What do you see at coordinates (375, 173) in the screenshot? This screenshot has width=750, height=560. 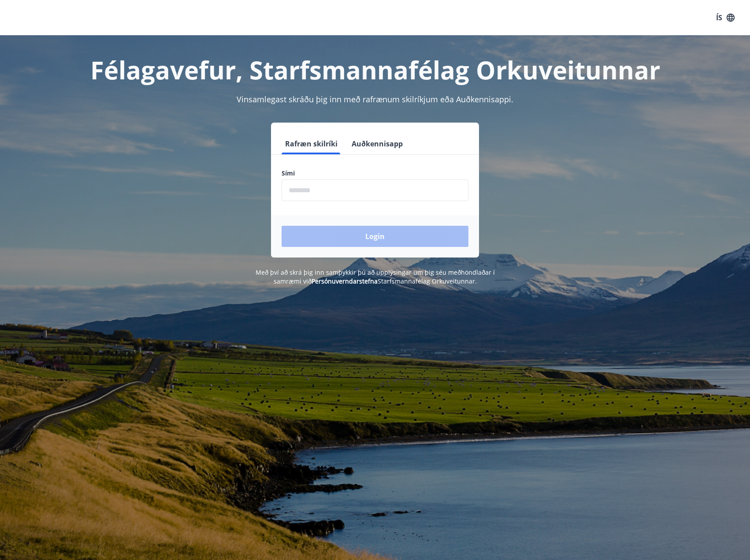 I see `label: Sími` at bounding box center [375, 173].